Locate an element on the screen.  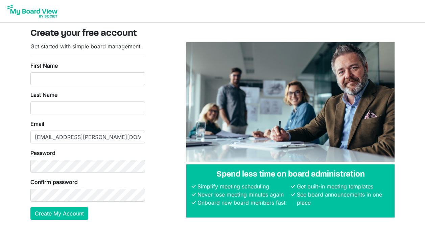
span: Get started with simple board management. is located at coordinates (86, 46).